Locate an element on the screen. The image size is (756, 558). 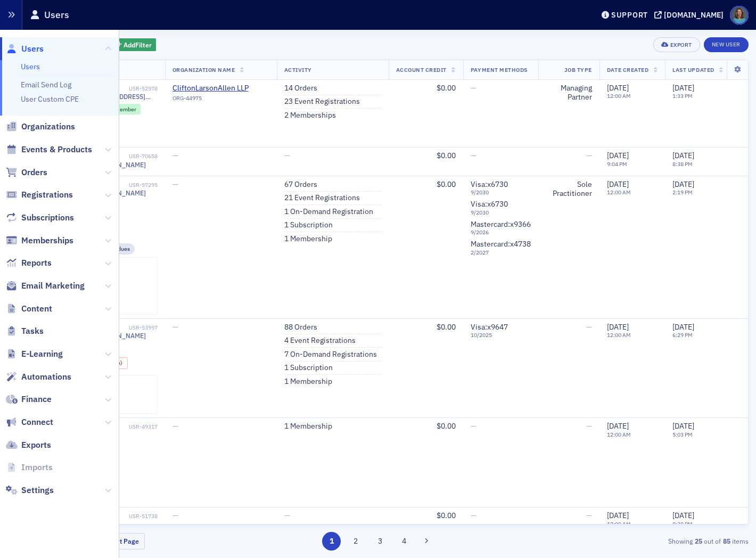
span: Add Filter is located at coordinates (137, 45).